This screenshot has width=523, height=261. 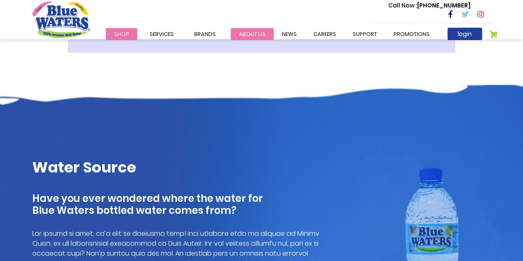 What do you see at coordinates (162, 34) in the screenshot?
I see `span: Services` at bounding box center [162, 34].